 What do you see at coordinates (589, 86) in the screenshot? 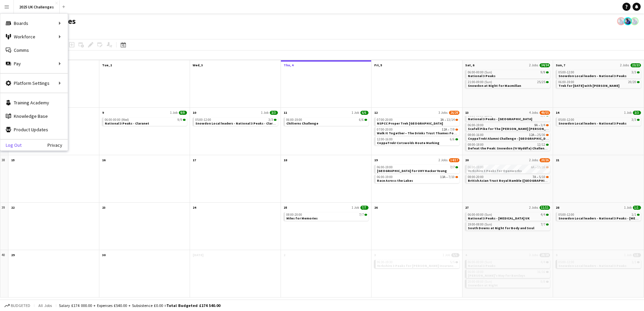
I see `span: Trek for Tomorrow with Danny Jones` at bounding box center [589, 86].